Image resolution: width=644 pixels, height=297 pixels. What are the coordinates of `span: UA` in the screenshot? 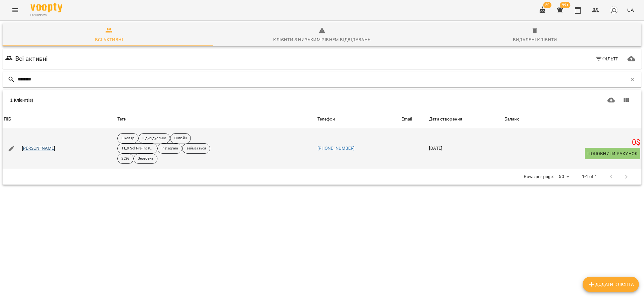 It's located at (630, 10).